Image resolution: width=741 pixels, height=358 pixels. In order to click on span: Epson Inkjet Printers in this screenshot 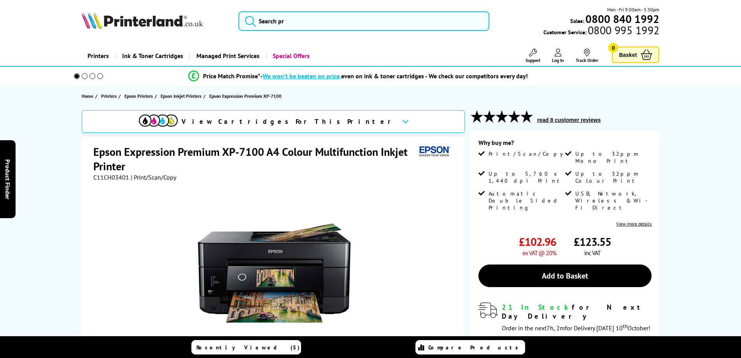, I will do `click(181, 96)`.